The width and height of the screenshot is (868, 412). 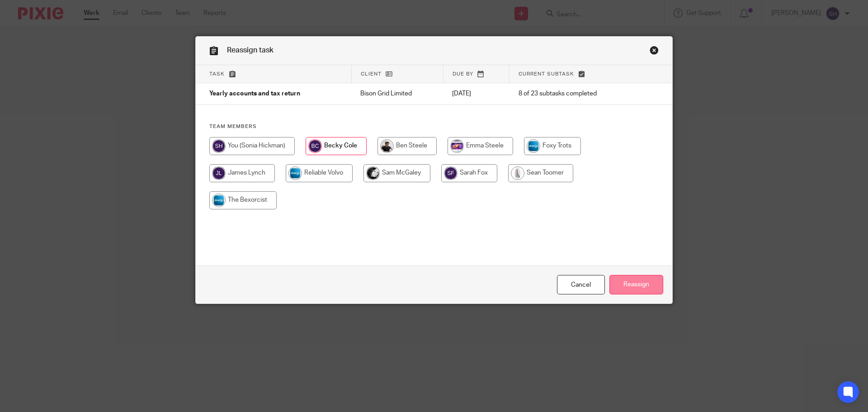 What do you see at coordinates (546, 73) in the screenshot?
I see `span: Current subtask` at bounding box center [546, 73].